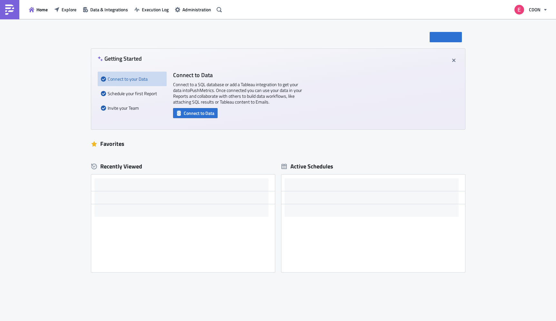  I want to click on div: Active Schedules, so click(307, 166).